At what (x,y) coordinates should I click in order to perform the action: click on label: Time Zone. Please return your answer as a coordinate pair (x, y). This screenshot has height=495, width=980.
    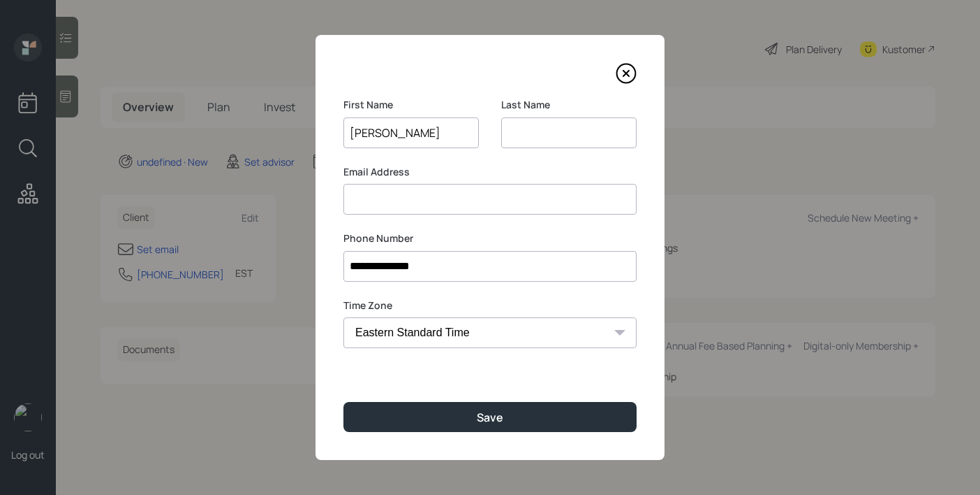
    Looking at the image, I should click on (490, 306).